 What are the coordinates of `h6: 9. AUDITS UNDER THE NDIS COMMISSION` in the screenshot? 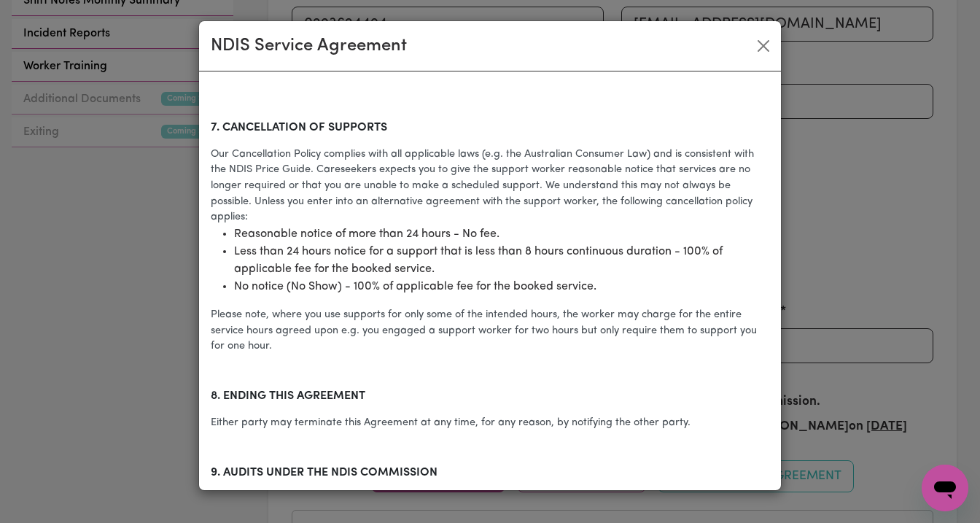 It's located at (490, 473).